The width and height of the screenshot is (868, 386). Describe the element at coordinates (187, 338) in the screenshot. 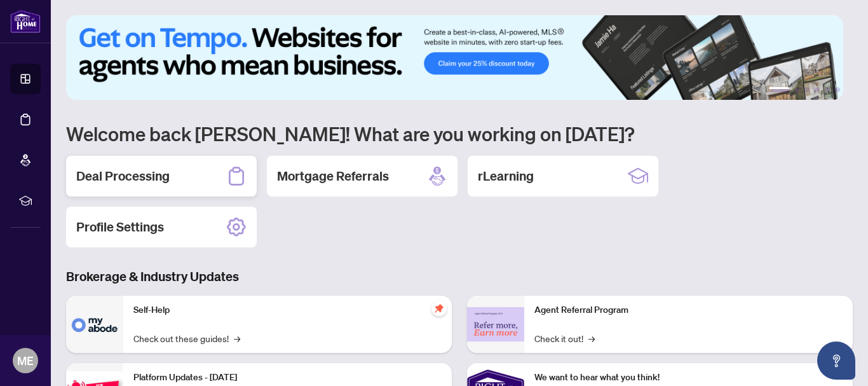

I see `a: Check out these guides!→` at that location.